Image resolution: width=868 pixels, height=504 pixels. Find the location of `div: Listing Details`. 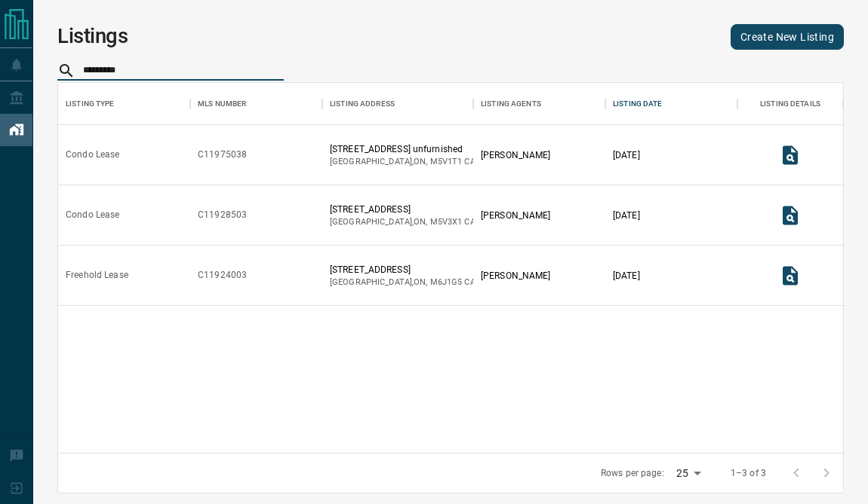

div: Listing Details is located at coordinates (790, 104).